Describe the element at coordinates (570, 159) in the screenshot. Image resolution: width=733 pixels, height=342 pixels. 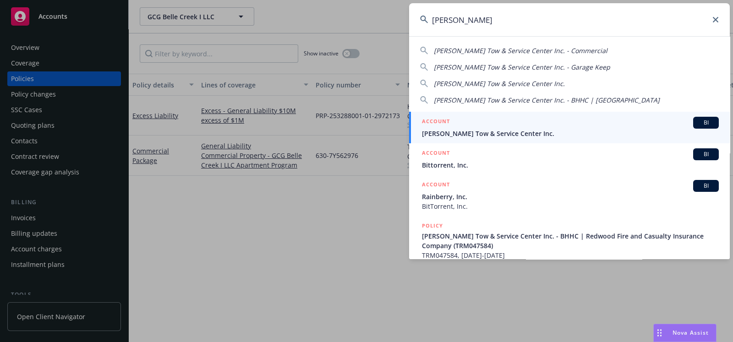
I see `a: ACCOUNTBIBittorrent, Inc.` at that location.